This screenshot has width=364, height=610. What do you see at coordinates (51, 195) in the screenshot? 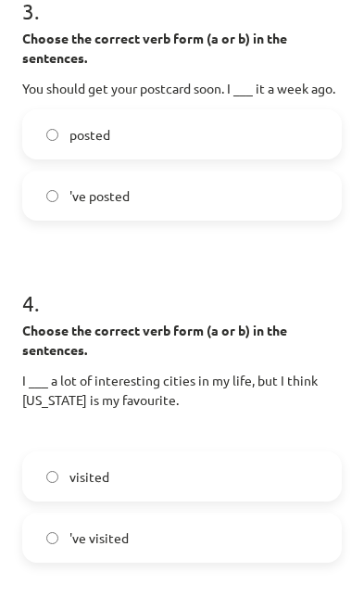
I see `input: 've posted` at bounding box center [51, 195].